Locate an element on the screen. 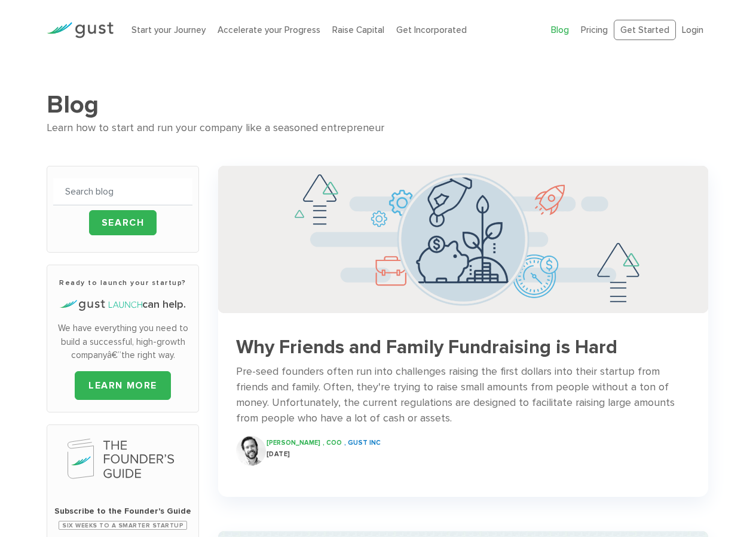  div: Learn how to start and run your company like a seasoned entrepreneur is located at coordinates (378, 128).